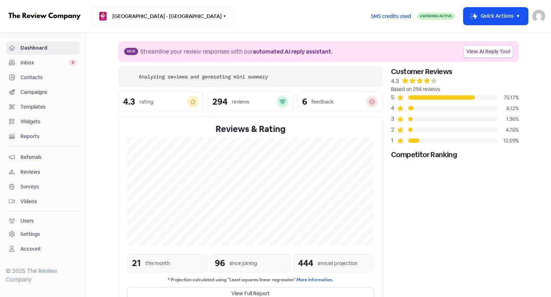 The image size is (551, 297). Describe the element at coordinates (338, 263) in the screenshot. I see `div: annual projection` at that location.